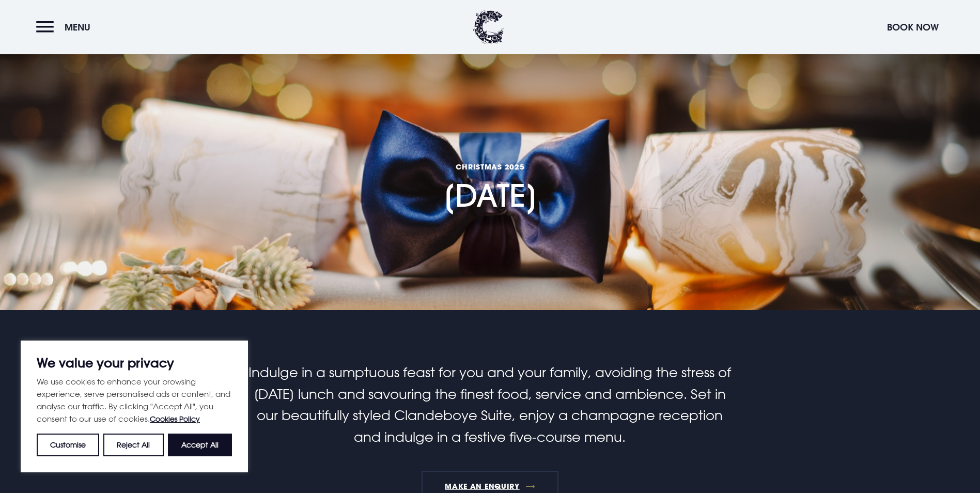  What do you see at coordinates (913, 27) in the screenshot?
I see `button: Book Now` at bounding box center [913, 27].